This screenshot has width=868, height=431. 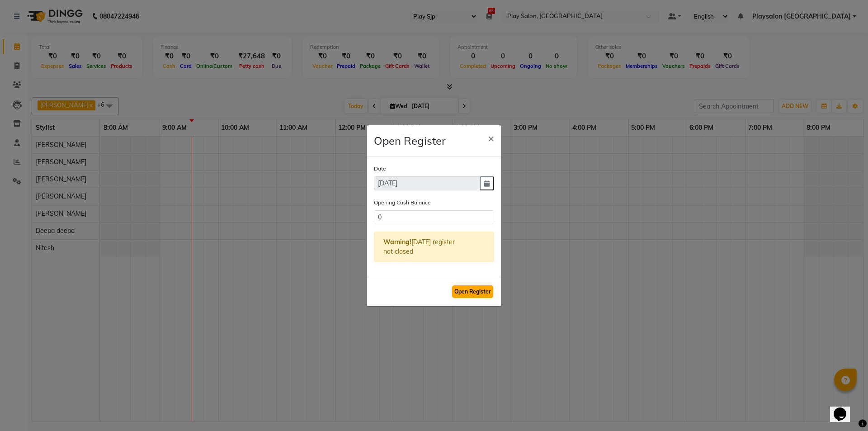 What do you see at coordinates (434, 217) in the screenshot?
I see `input: Amount` at bounding box center [434, 217].